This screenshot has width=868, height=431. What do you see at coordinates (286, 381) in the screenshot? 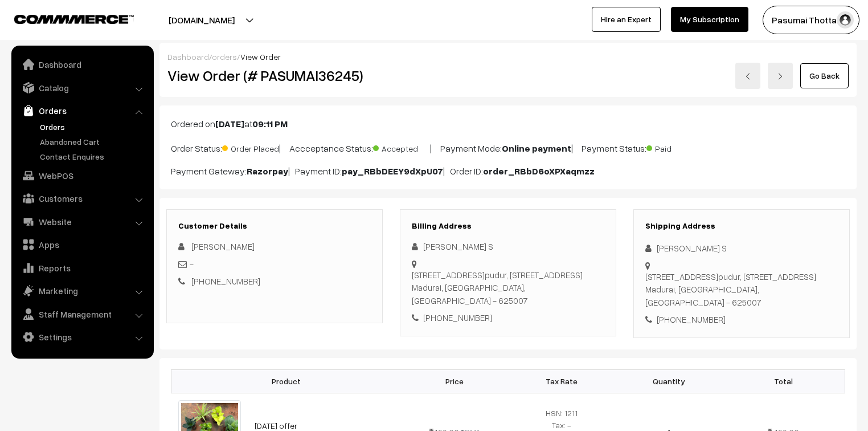
I see `th: Product` at bounding box center [286, 381].